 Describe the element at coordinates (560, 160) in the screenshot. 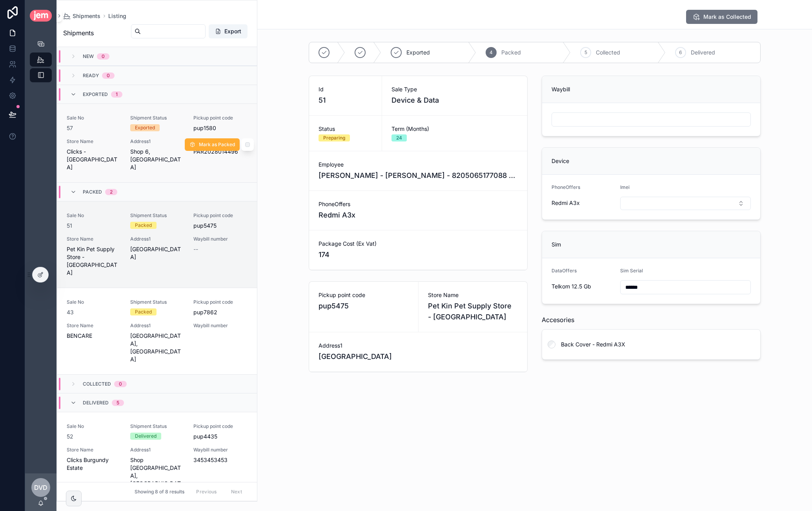

I see `span: Device` at that location.